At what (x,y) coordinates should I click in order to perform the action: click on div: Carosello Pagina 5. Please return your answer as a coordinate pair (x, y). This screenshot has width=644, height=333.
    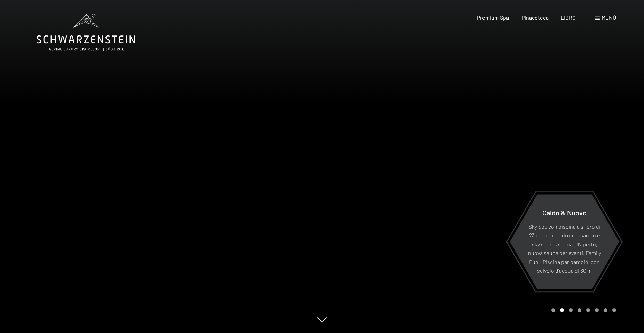
    Looking at the image, I should click on (588, 310).